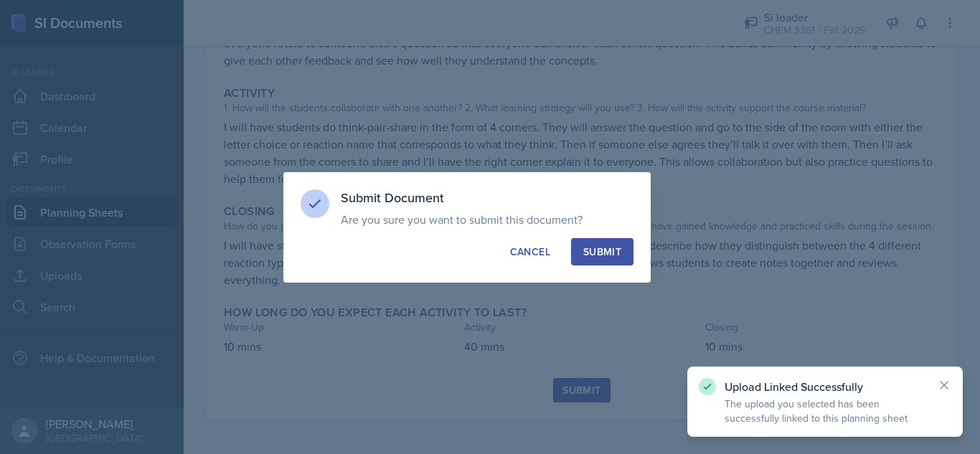 Image resolution: width=980 pixels, height=454 pixels. Describe the element at coordinates (825, 387) in the screenshot. I see `p: Upload Linked Successfully` at that location.